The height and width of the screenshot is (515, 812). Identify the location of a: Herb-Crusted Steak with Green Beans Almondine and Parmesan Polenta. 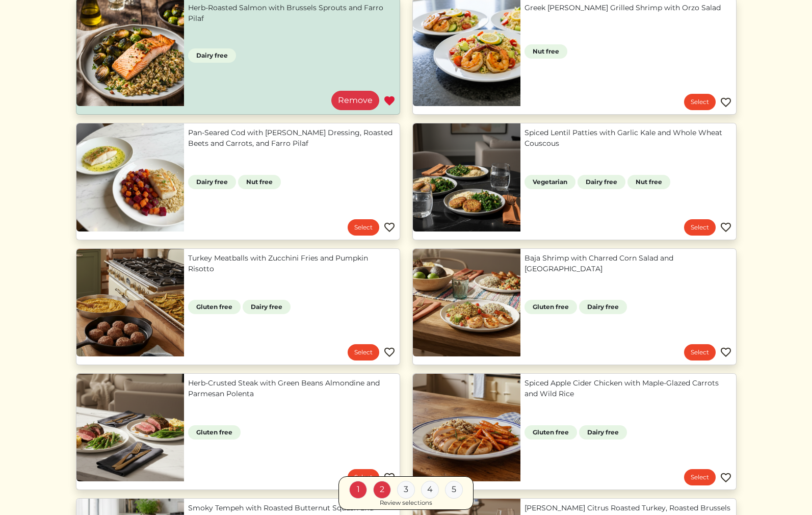
(292, 389).